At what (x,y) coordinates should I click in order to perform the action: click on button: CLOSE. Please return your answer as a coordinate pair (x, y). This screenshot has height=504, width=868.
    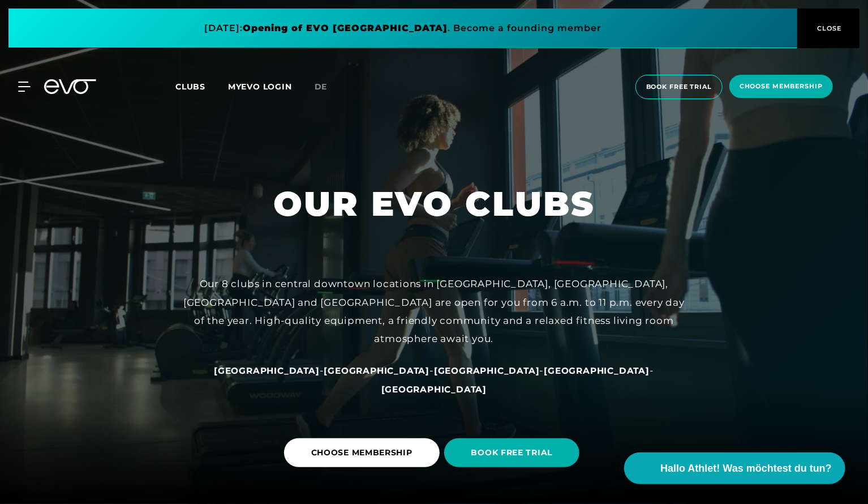
    Looking at the image, I should click on (828, 28).